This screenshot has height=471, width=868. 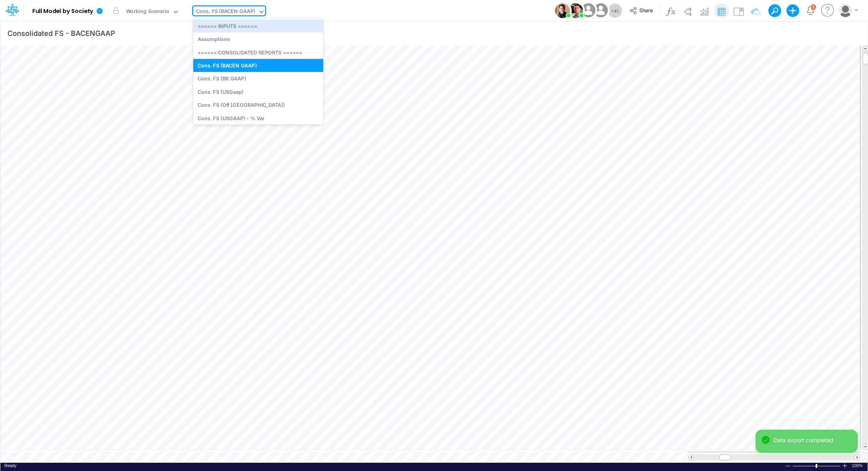 What do you see at coordinates (642, 11) in the screenshot?
I see `button: Share` at bounding box center [642, 11].